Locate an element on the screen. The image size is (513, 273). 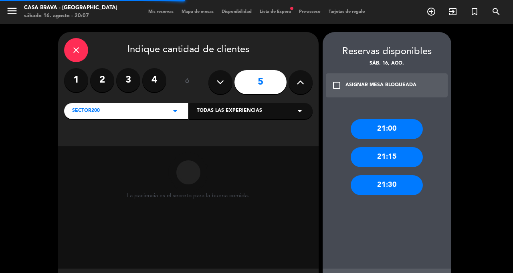
i: menu is located at coordinates (12, 11).